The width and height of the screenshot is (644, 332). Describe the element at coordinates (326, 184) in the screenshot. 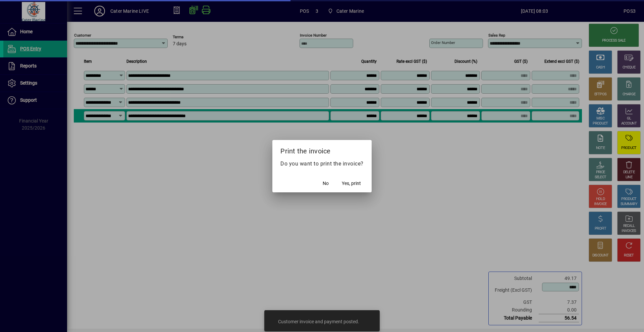

I see `button: No` at that location.